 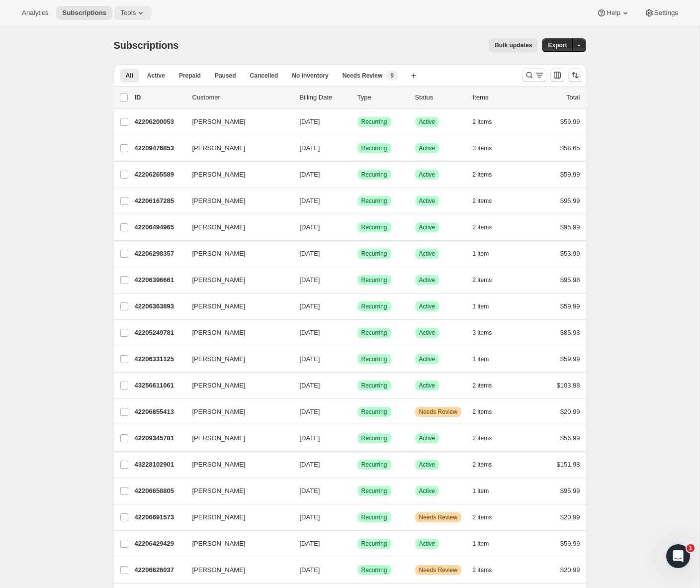 I want to click on p: Status, so click(x=440, y=97).